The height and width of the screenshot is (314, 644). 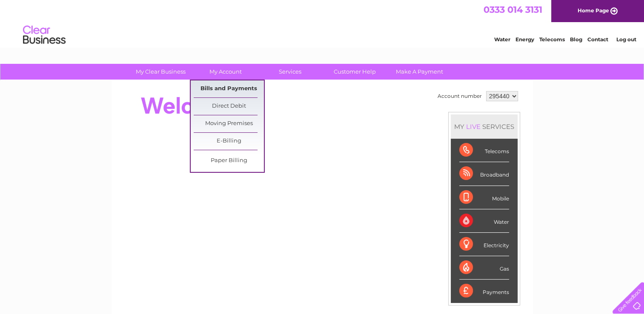 What do you see at coordinates (290, 71) in the screenshot?
I see `a: Services` at bounding box center [290, 71].